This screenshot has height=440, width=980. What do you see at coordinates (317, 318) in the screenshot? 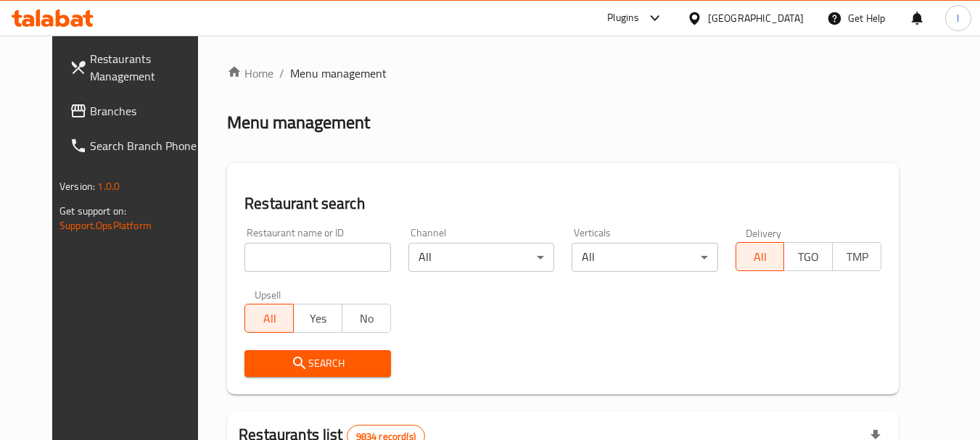
I see `button: Yes` at bounding box center [317, 318].